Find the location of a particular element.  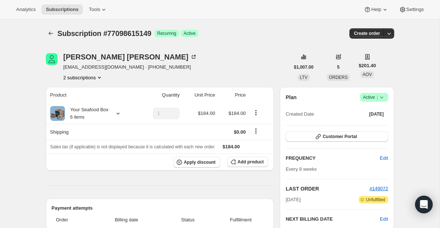

button: 5 is located at coordinates (338, 67).